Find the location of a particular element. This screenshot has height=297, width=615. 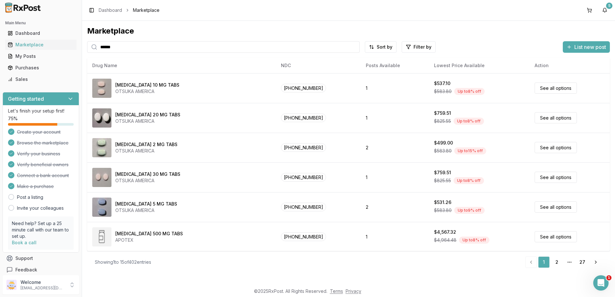

button: 5 is located at coordinates (605, 10).